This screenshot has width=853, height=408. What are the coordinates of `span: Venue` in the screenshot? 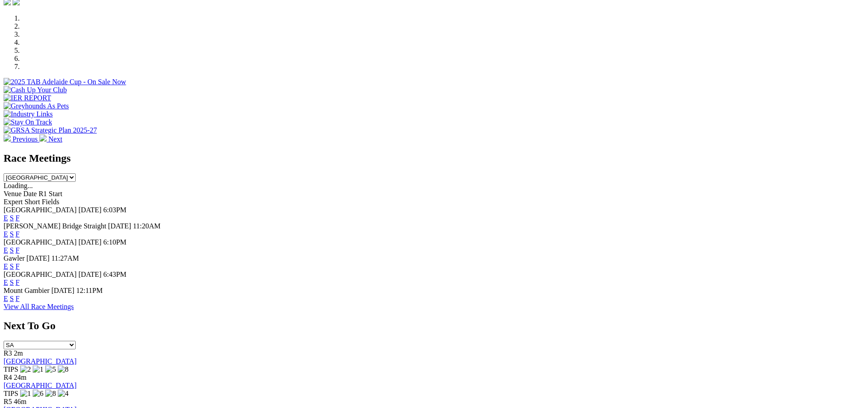 It's located at (13, 193).